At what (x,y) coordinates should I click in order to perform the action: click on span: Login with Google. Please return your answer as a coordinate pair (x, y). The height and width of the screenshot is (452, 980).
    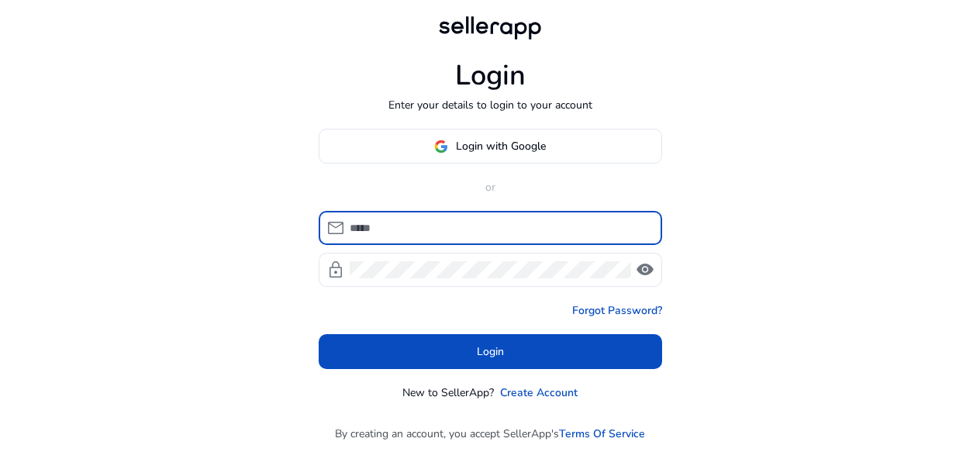
    Looking at the image, I should click on (501, 146).